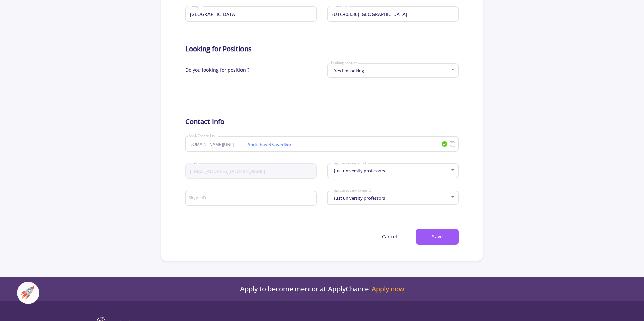 This screenshot has height=321, width=644. Describe the element at coordinates (322, 49) in the screenshot. I see `h5: Looking for Positions` at that location.